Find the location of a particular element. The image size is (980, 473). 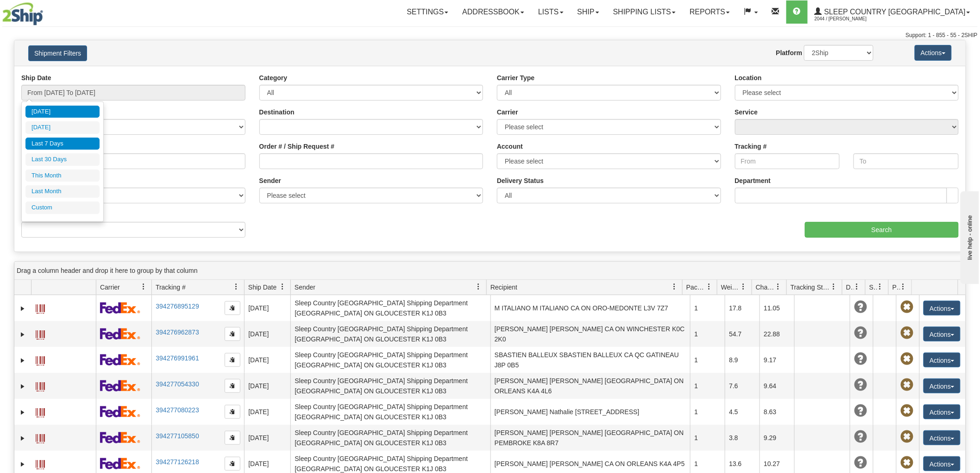

a: Sender filter column settings is located at coordinates (479, 287).